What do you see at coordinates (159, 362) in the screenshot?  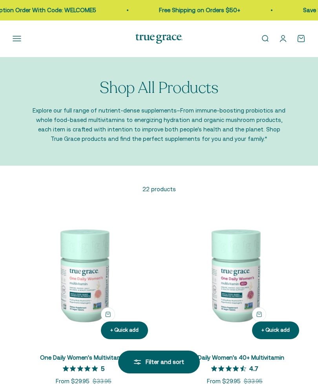 I see `button: Filter and sort` at bounding box center [159, 362].